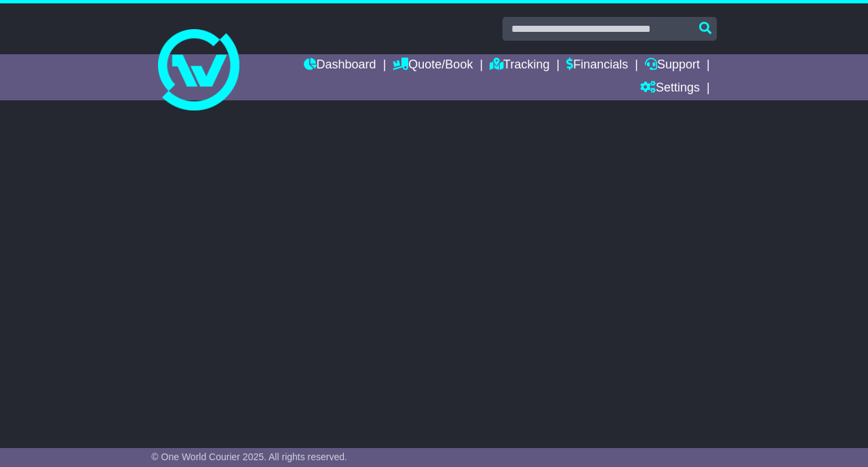  What do you see at coordinates (433, 66) in the screenshot?
I see `a: Quote/Book` at bounding box center [433, 66].